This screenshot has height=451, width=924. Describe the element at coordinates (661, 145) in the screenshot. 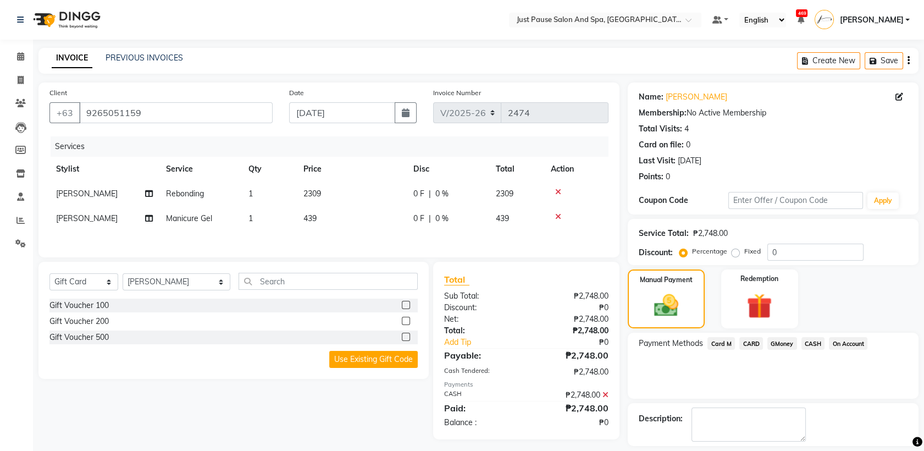

I see `div: Card on file:` at that location.